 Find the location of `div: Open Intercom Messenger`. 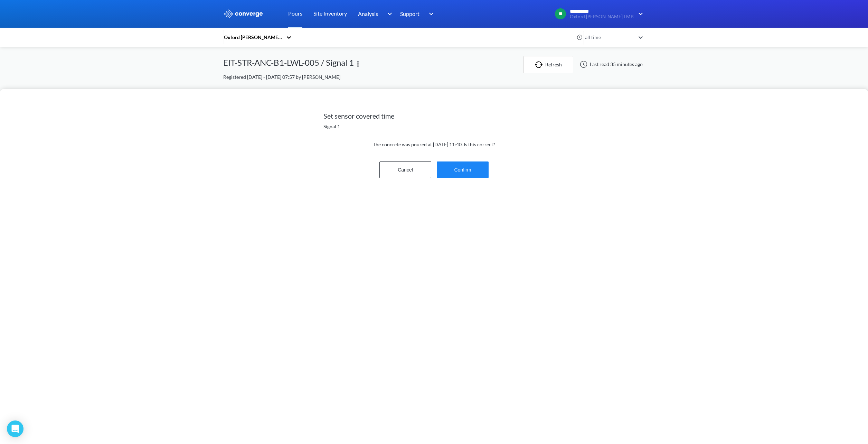

div: Open Intercom Messenger is located at coordinates (15, 429).